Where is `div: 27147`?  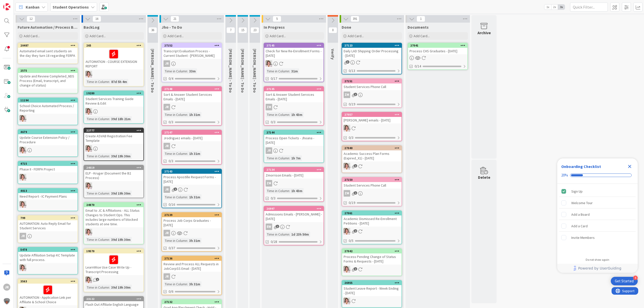
div: 27147 is located at coordinates (193, 133).